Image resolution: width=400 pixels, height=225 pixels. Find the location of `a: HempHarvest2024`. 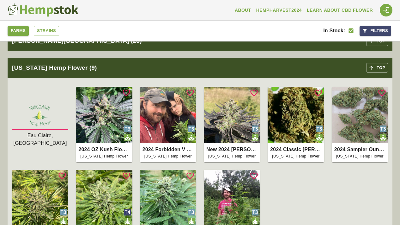

a: HempHarvest2024 is located at coordinates (279, 10).